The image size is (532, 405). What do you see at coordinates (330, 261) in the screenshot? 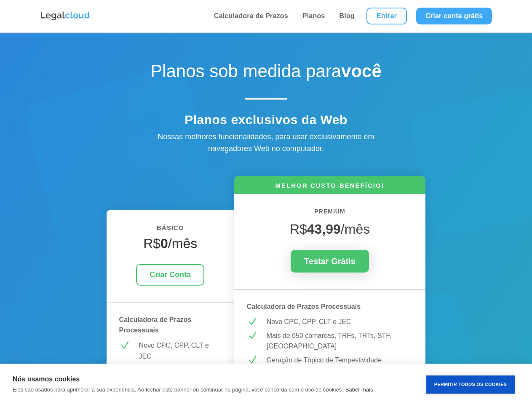
I see `a: Testar Grátis` at bounding box center [330, 261].